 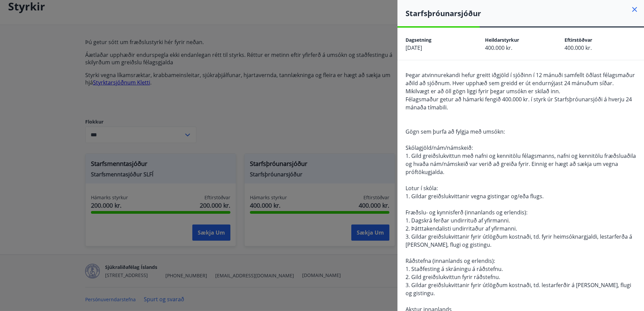 I want to click on span: 1. Staðfesting á skráningu á ráðstefnu., so click(x=454, y=269).